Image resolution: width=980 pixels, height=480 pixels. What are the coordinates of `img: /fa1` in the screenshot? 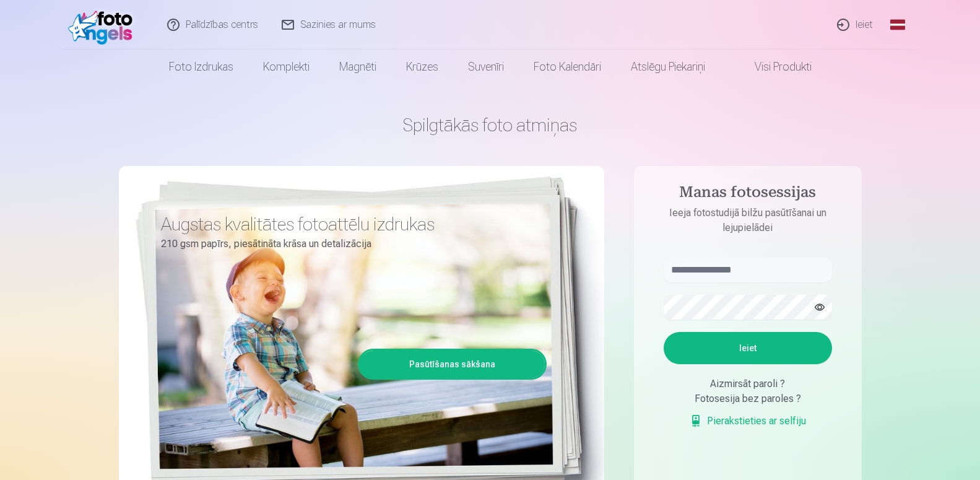 It's located at (103, 24).